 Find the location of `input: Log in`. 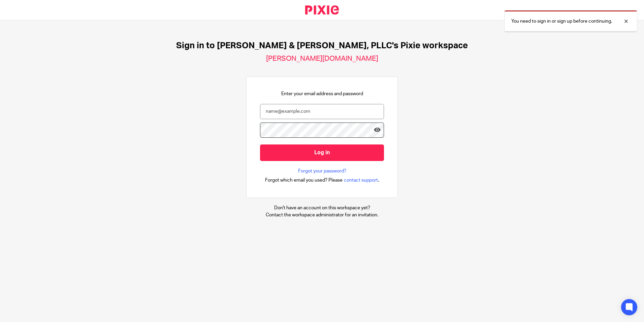

input: Log in is located at coordinates (322, 152).